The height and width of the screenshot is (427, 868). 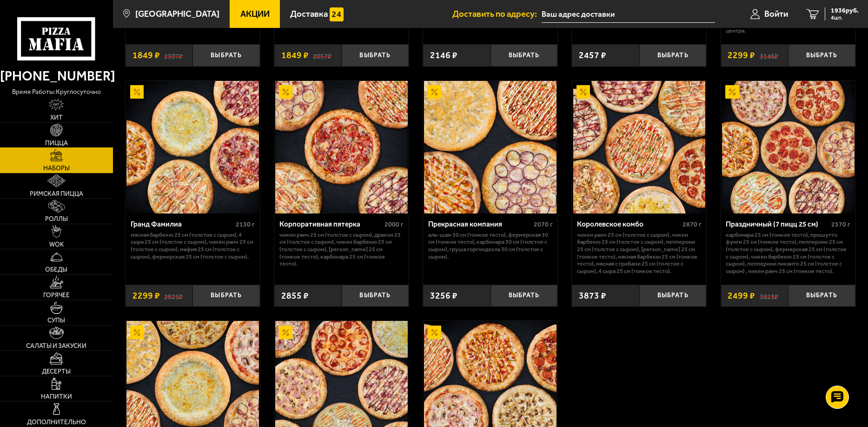 I want to click on p: Мясная Барбекю 25 см (толстое с сыром), 4 сыра 25 см (толстое с сыром), Чикен Ранч 25 см (толстое..., so click(x=193, y=246).